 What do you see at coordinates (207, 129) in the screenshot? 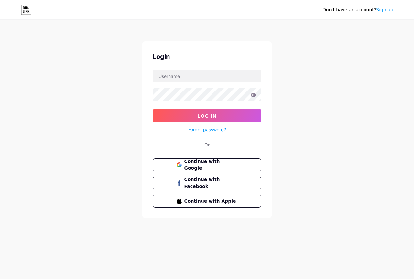
I see `a: Forgot password?` at bounding box center [207, 129].